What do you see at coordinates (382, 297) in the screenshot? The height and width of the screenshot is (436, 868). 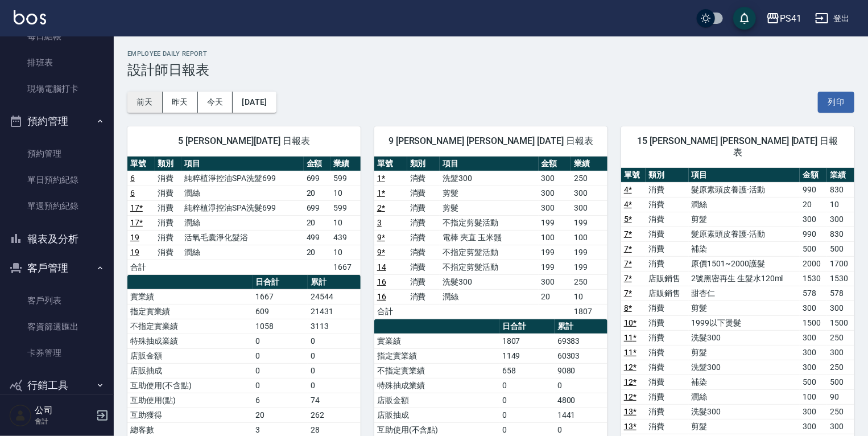 I see `a: 16` at bounding box center [382, 297].